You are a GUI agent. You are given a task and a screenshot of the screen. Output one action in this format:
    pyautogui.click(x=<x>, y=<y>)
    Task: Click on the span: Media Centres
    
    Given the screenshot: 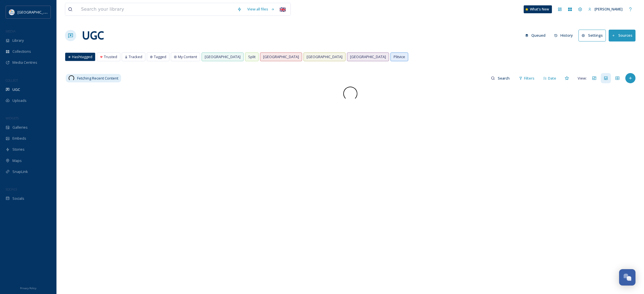 What is the action you would take?
    pyautogui.click(x=25, y=62)
    